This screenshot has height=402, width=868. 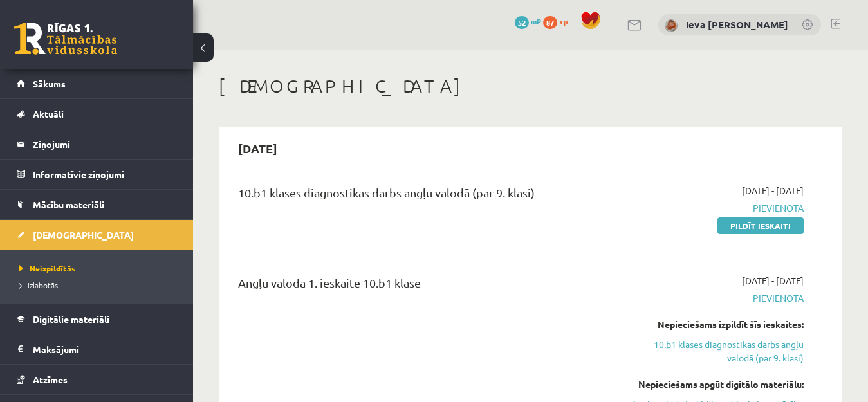 What do you see at coordinates (97, 349) in the screenshot?
I see `a: Maksājumi` at bounding box center [97, 349].